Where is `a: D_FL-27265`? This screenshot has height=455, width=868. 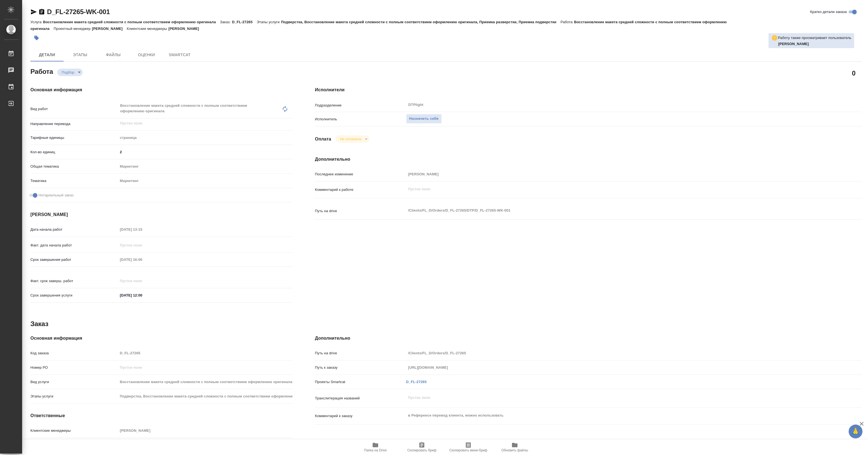 a: D_FL-27265 is located at coordinates (416, 382).